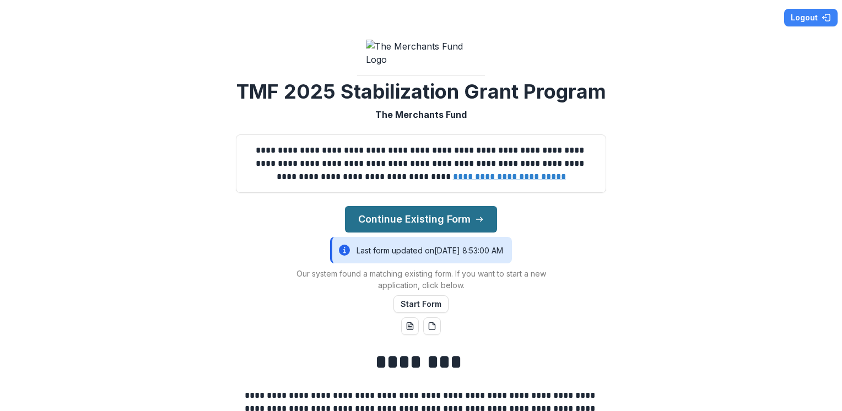 Image resolution: width=842 pixels, height=411 pixels. I want to click on button: word-download, so click(410, 326).